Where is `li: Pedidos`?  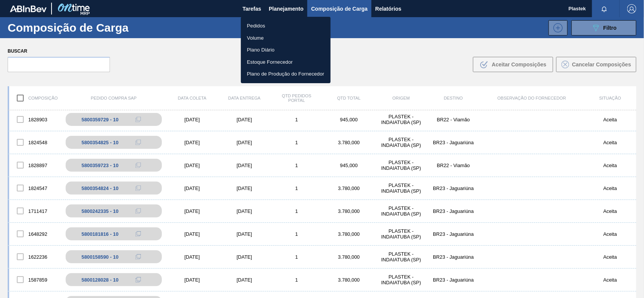
li: Pedidos is located at coordinates (285, 26).